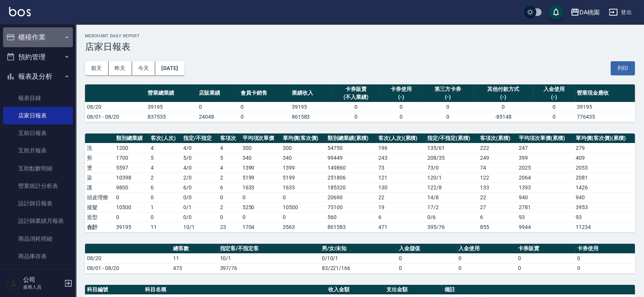 This screenshot has height=297, width=644. What do you see at coordinates (497, 207) in the screenshot?
I see `td: 27` at bounding box center [497, 207].